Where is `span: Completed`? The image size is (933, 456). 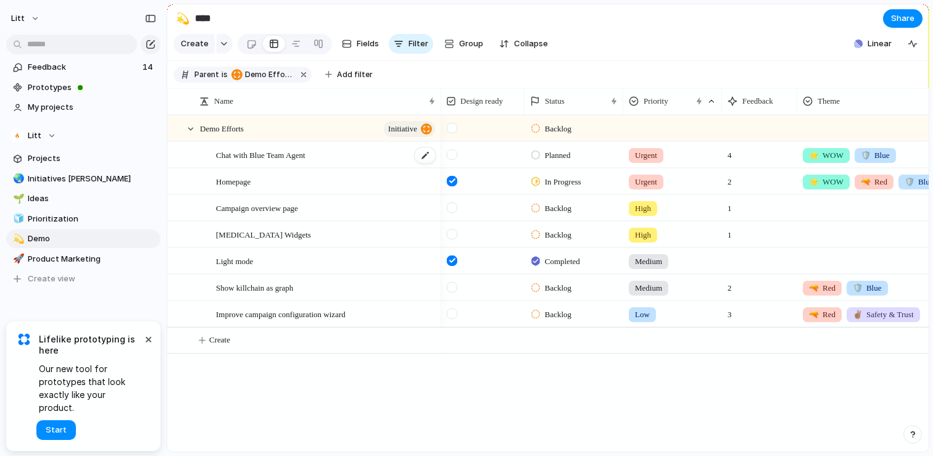
span: Completed is located at coordinates (562, 262).